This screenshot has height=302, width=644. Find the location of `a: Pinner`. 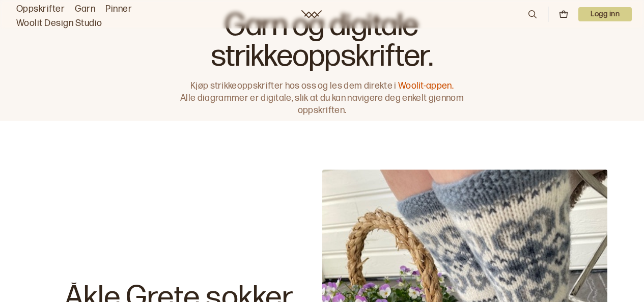

a: Pinner is located at coordinates (119, 9).